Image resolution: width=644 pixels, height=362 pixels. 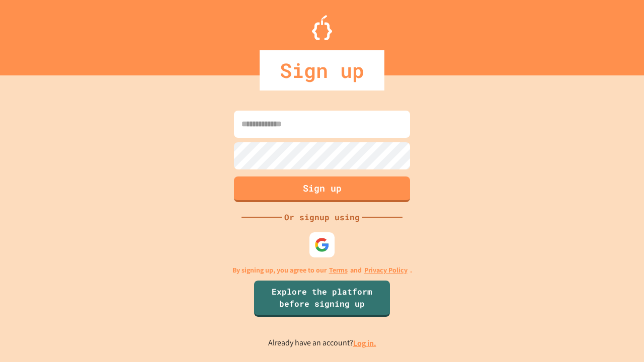 What do you see at coordinates (322, 28) in the screenshot?
I see `img: Logo.svg` at bounding box center [322, 28].